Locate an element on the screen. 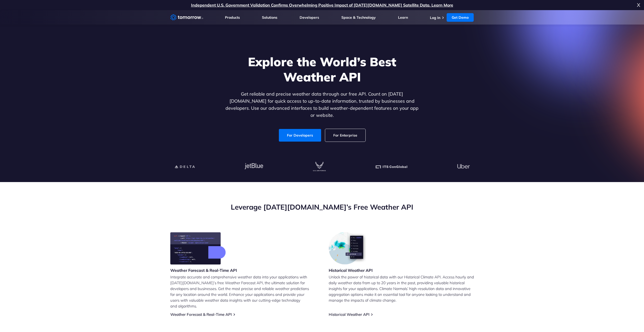 The height and width of the screenshot is (332, 644). p: Unlock the power of historical data with our Historical Climate API. Access hourly and daily weat... is located at coordinates (401, 289).